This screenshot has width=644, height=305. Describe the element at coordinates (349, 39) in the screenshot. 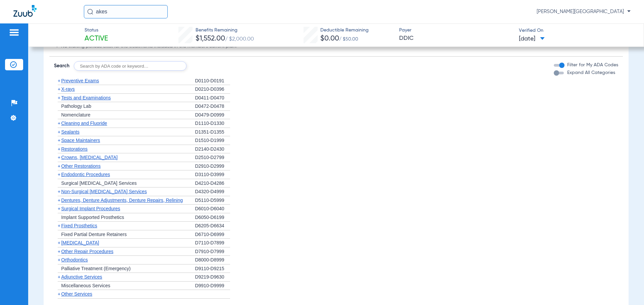

I see `span: / $50.00` at that location.